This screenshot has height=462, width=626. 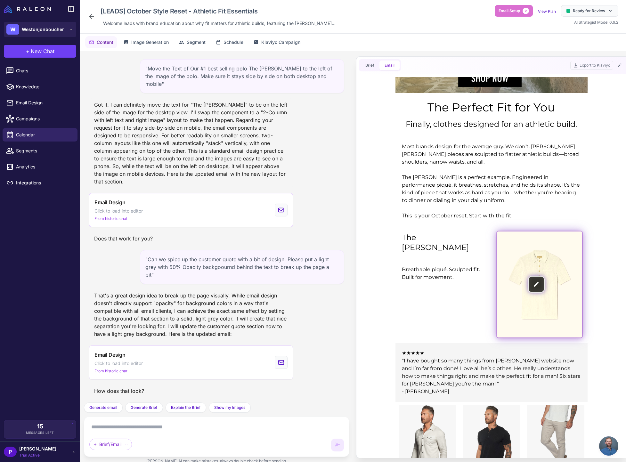 What do you see at coordinates (144, 408) in the screenshot?
I see `span: Generate Brief` at bounding box center [144, 408].